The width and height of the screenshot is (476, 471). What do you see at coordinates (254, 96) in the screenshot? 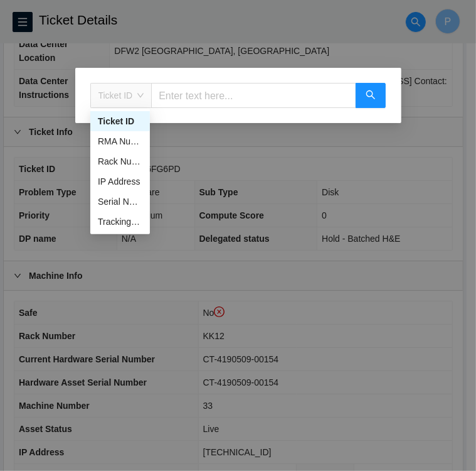
I see `input: Enter text here...` at bounding box center [254, 96].